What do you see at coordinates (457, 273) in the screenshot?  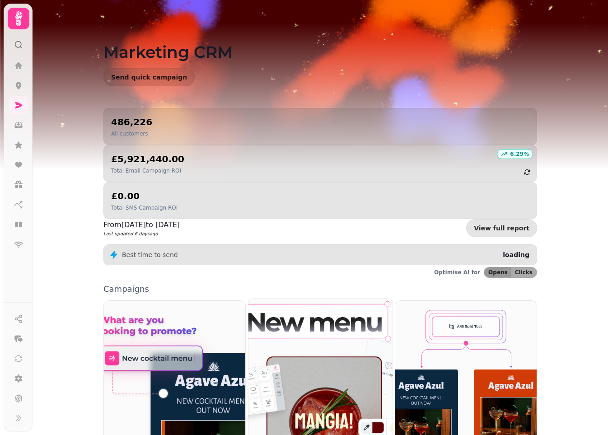 I see `p: Optimise AI for` at bounding box center [457, 273].